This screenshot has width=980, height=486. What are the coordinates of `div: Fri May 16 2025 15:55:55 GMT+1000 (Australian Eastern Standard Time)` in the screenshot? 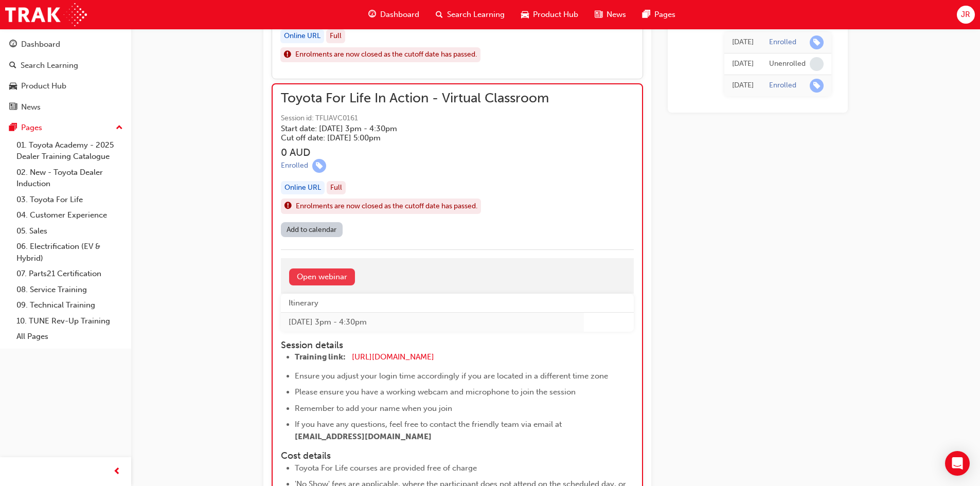 It's located at (743, 42).